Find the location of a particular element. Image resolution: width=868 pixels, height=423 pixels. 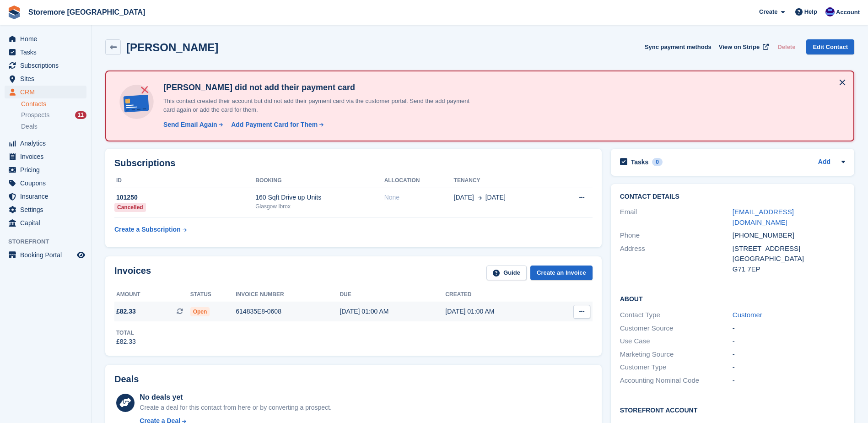

div: Create a Subscription is located at coordinates (148, 229).